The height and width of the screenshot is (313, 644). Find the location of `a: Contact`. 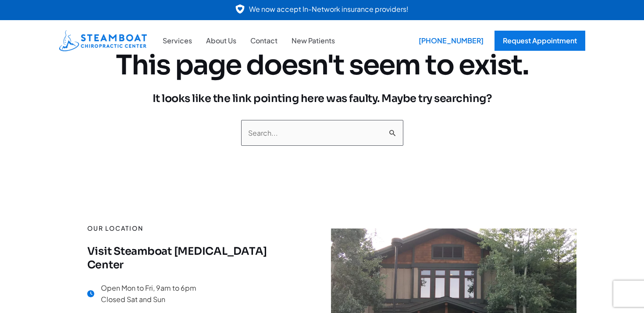

a: Contact is located at coordinates (264, 41).